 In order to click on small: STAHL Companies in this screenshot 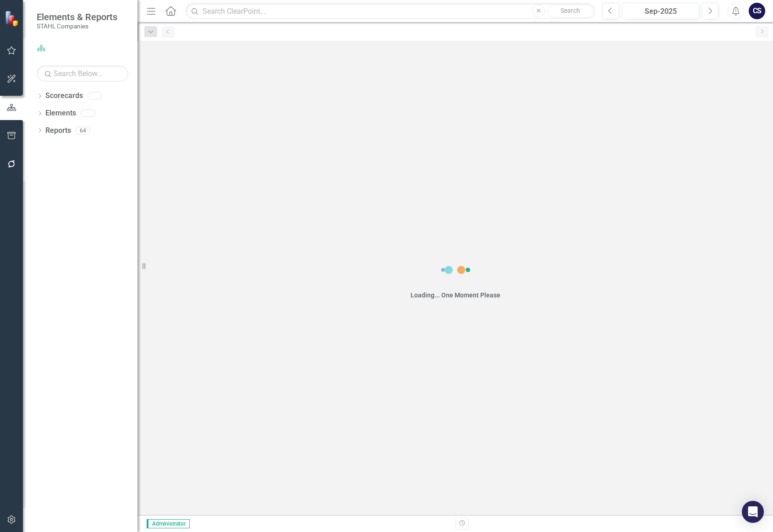, I will do `click(77, 26)`.